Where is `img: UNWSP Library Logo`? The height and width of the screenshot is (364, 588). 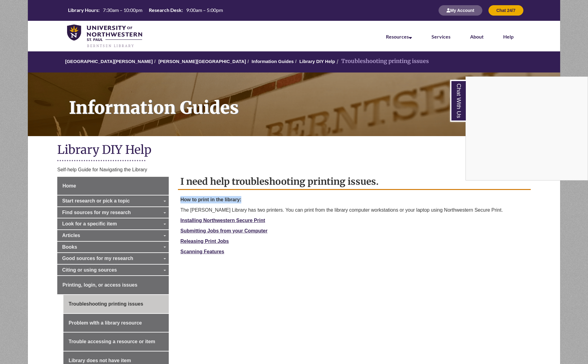 img: UNWSP Library Logo is located at coordinates (104, 37).